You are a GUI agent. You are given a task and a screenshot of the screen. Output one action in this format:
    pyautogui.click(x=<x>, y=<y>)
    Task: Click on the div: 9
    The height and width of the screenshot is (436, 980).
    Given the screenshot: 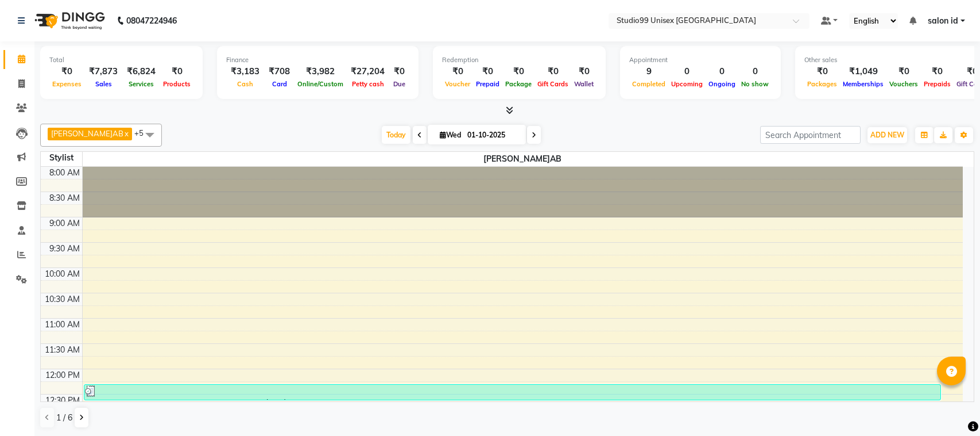 What is the action you would take?
    pyautogui.click(x=649, y=71)
    